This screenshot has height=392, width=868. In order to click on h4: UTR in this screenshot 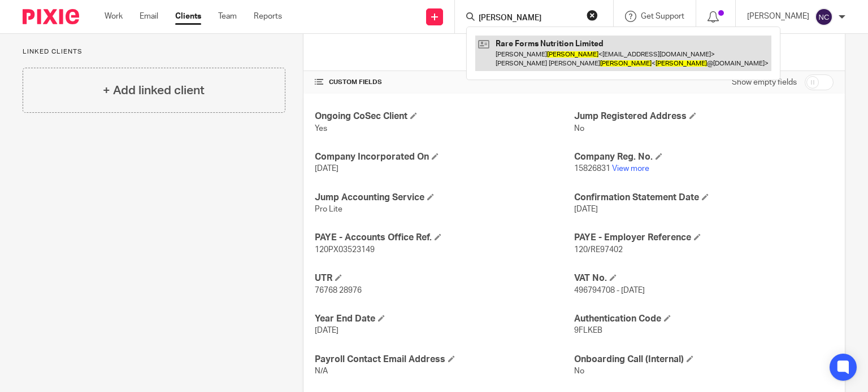, I will do `click(444, 278)`.